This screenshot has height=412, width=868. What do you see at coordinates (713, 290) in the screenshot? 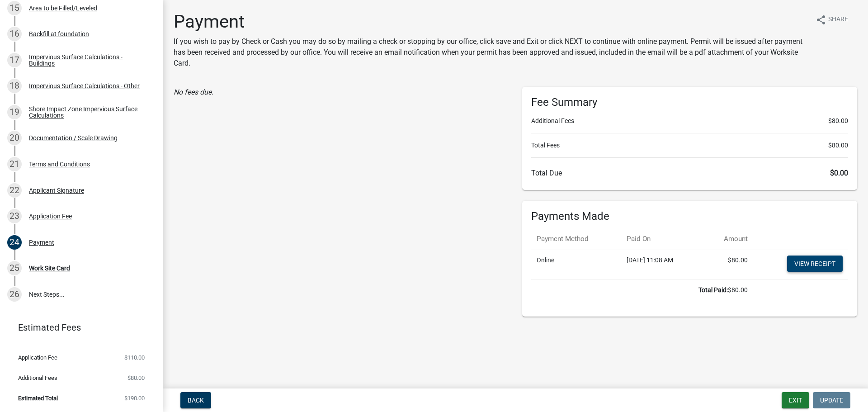
I see `b: Total Paid:` at bounding box center [713, 290].